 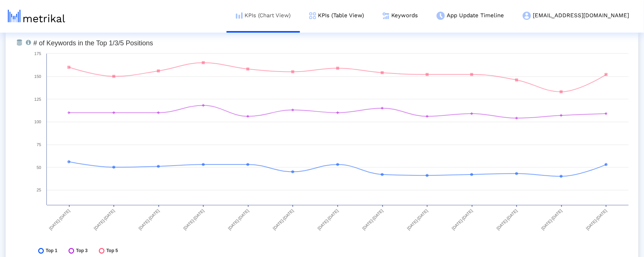 What do you see at coordinates (39, 168) in the screenshot?
I see `text: 50` at bounding box center [39, 168].